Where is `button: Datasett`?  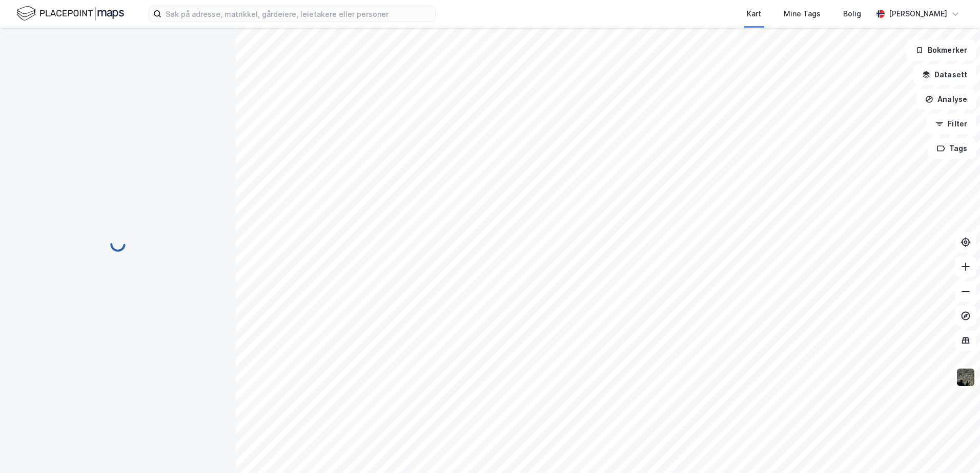
button: Datasett is located at coordinates (945, 75).